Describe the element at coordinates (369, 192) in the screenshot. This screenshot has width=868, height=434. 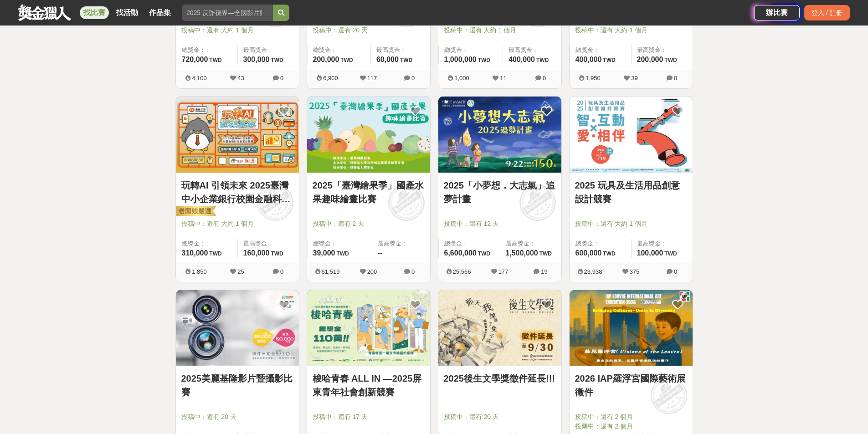
I see `a: 2025「臺灣繪果季」國產水果趣味繪畫比賽` at that location.